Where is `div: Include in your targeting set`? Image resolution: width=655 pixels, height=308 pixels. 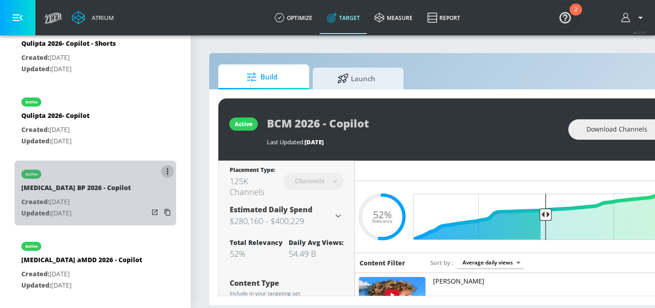 div: Include in your targeting set is located at coordinates (287, 294).